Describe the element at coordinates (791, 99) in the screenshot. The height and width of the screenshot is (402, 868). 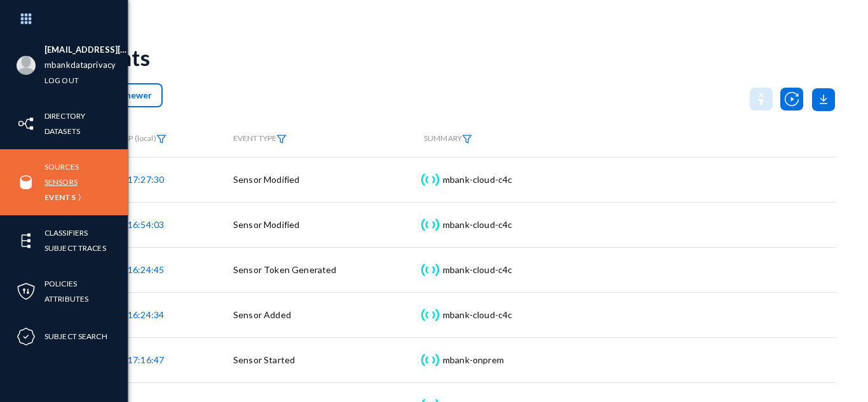
I see `img: icon-utility-autoscan.svg` at that location.